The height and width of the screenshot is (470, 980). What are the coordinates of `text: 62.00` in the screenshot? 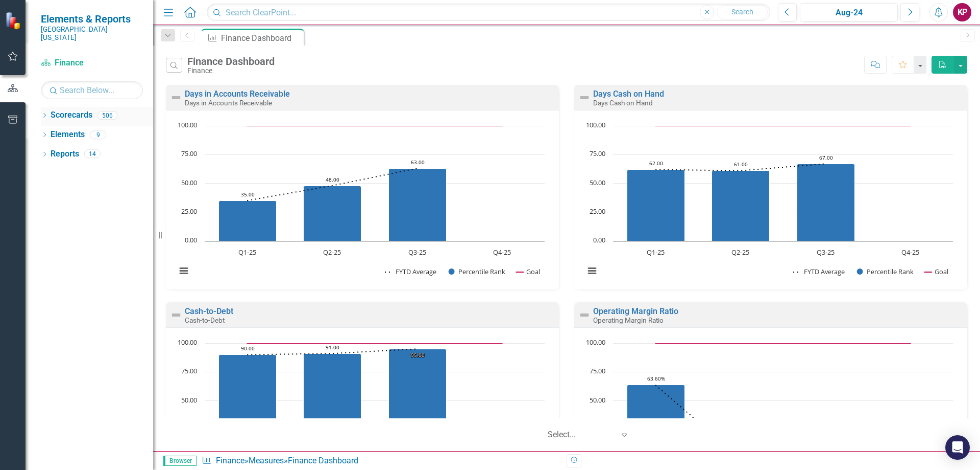 It's located at (656, 163).